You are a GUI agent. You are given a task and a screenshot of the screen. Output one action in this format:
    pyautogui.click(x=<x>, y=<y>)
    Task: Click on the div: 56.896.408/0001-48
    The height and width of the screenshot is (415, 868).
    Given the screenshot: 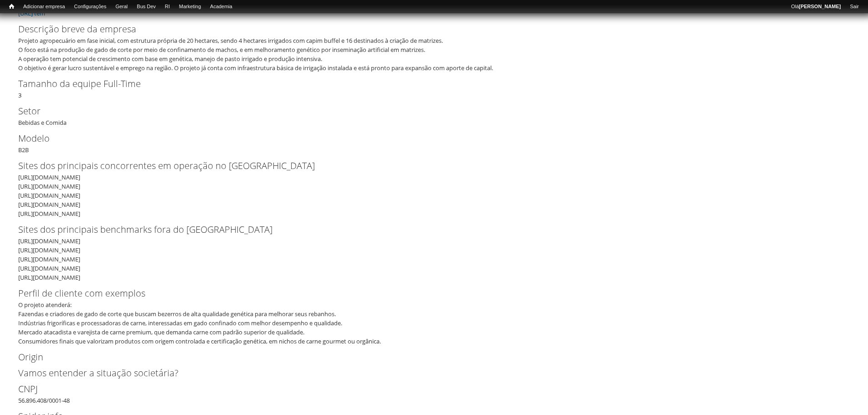 What is the action you would take?
    pyautogui.click(x=434, y=393)
    